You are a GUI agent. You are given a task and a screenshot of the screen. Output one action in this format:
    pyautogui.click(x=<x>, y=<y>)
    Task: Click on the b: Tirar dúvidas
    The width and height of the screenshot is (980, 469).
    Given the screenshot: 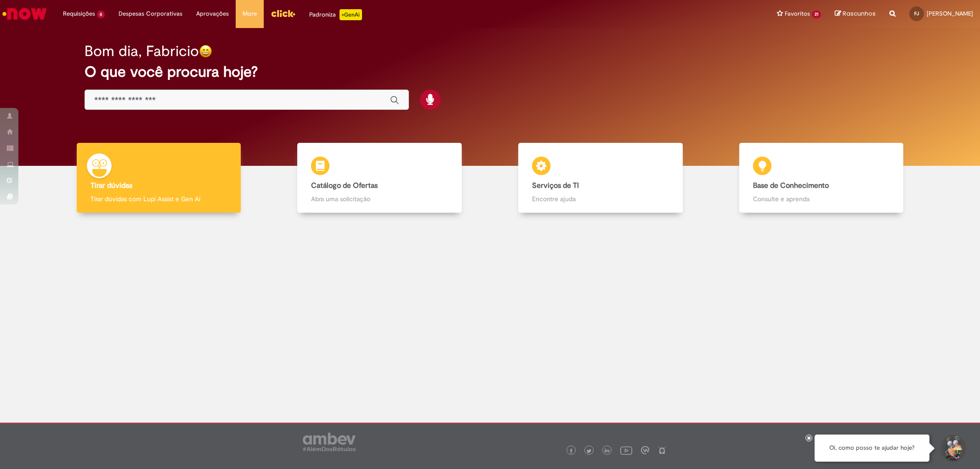 What is the action you would take?
    pyautogui.click(x=111, y=186)
    